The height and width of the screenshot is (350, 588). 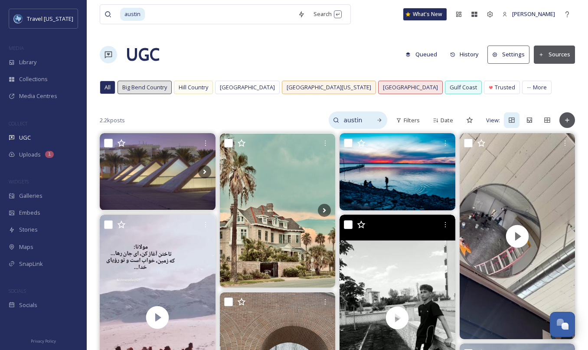 I want to click on span: SOCIALS, so click(x=17, y=291).